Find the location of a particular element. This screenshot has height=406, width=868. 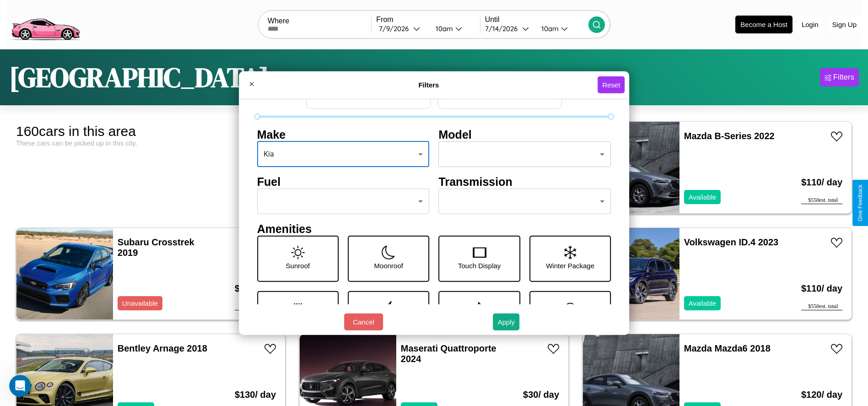

button: Reset is located at coordinates (611, 85).